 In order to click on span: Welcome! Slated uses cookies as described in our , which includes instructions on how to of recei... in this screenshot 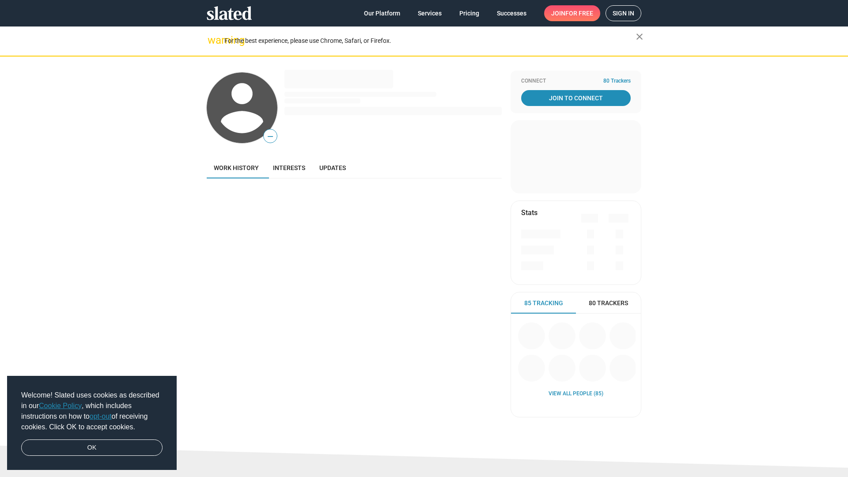, I will do `click(92, 411)`.